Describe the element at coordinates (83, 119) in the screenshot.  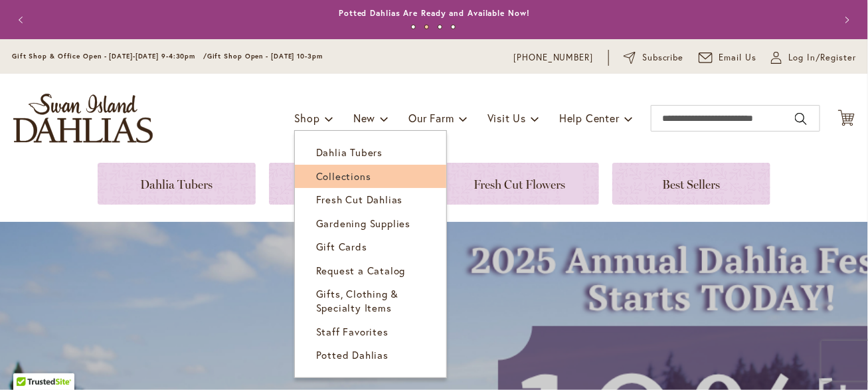
I see `a: store logo` at that location.